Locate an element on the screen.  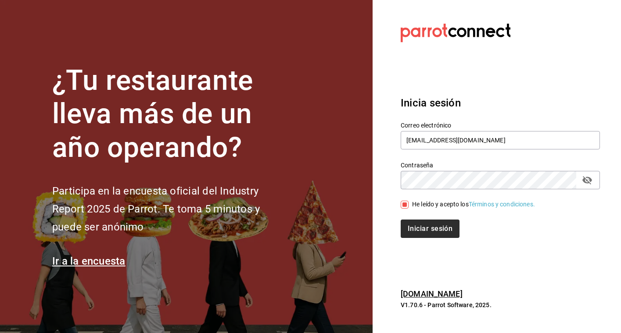
div: He leído y acepto los is located at coordinates (473, 204).